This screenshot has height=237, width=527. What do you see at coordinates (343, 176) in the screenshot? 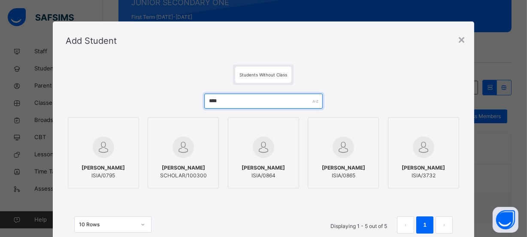
I see `span: ISIA/0865` at bounding box center [343, 176].